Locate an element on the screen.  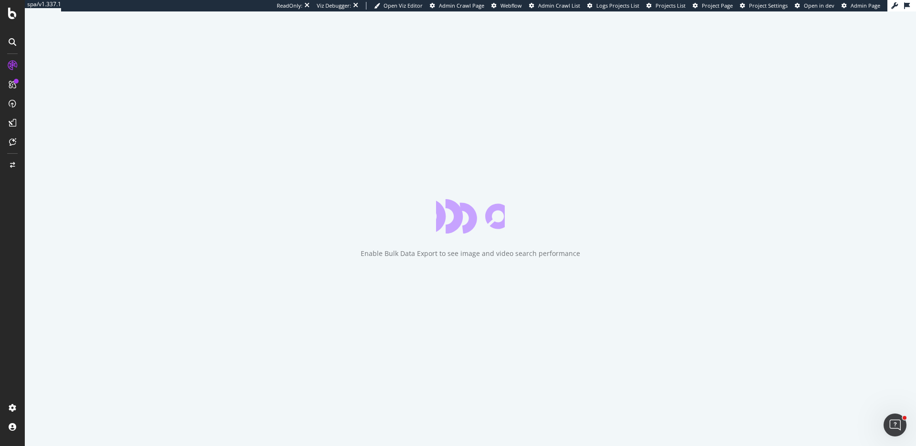
a: Open in dev is located at coordinates (814, 6).